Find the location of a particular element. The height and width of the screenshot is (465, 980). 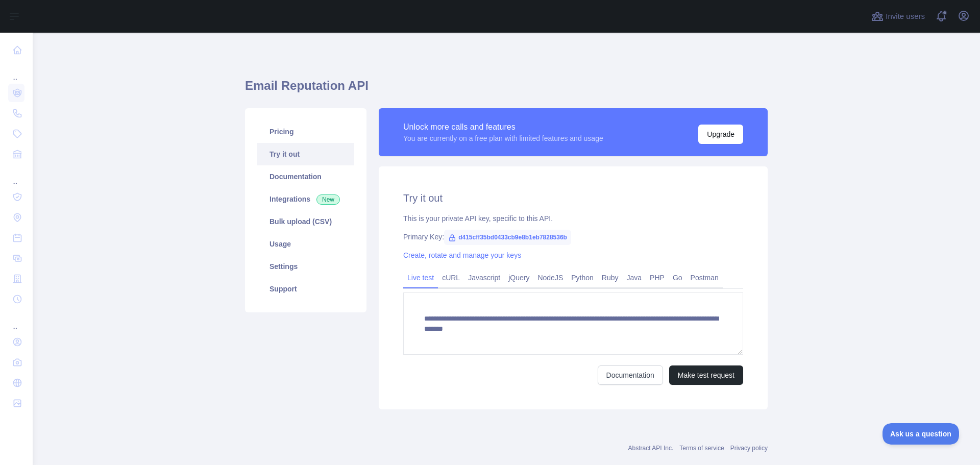

a: jQuery is located at coordinates (518, 278).